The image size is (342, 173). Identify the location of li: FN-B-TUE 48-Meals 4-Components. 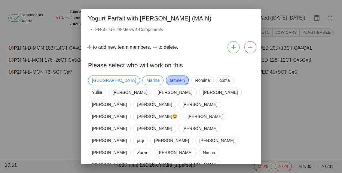
(174, 29).